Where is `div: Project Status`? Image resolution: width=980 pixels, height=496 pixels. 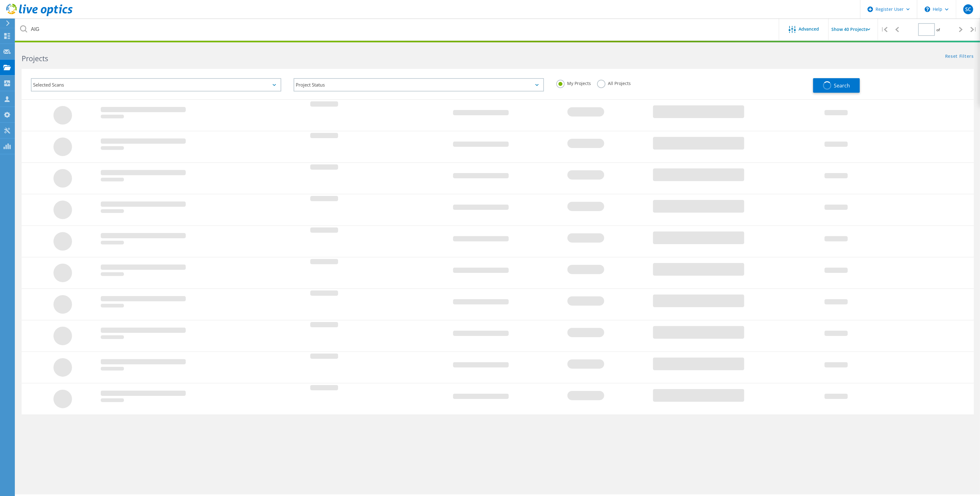
div: Project Status is located at coordinates (419, 85).